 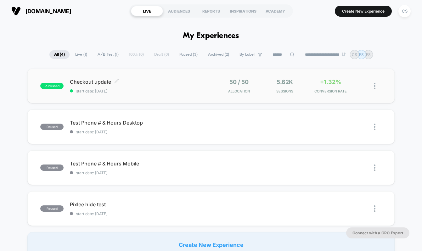 I want to click on div: AUDIENCES, so click(x=179, y=11).